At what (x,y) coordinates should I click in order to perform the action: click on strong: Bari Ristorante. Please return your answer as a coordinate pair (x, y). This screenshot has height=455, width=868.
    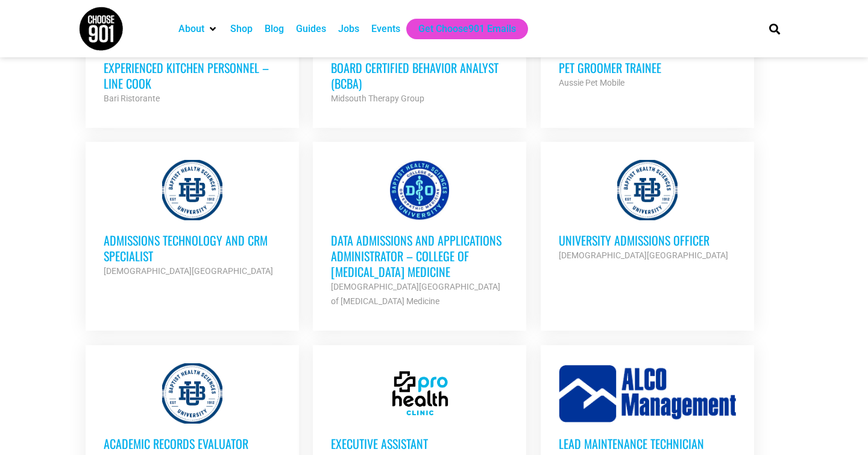
    Looking at the image, I should click on (132, 98).